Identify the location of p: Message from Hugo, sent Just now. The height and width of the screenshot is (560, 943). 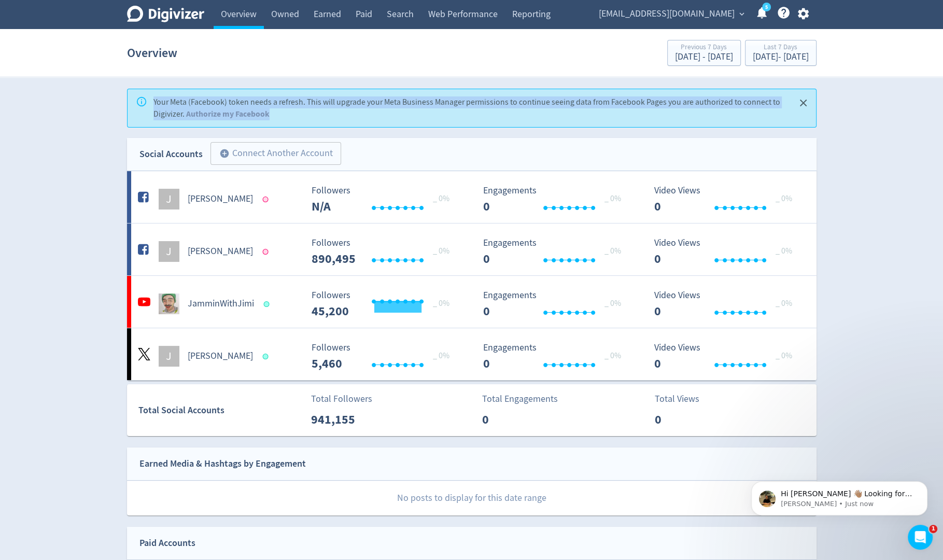
(112, 45).